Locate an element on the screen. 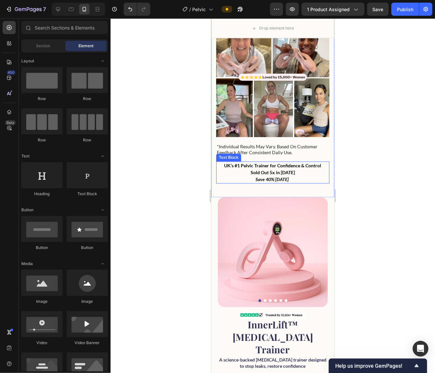  span: Save is located at coordinates (378, 9).